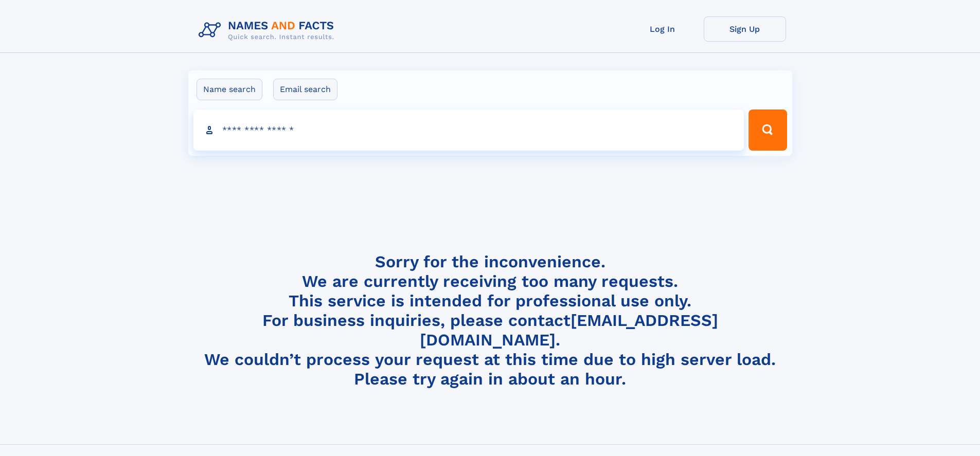 The image size is (980, 456). Describe the element at coordinates (469, 130) in the screenshot. I see `input: search input` at that location.